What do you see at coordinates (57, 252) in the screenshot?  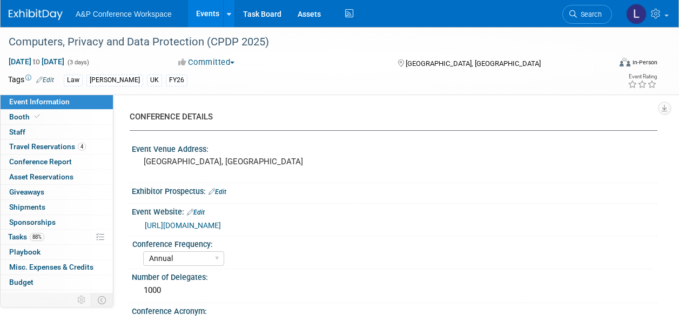 I see `a: Playbook` at bounding box center [57, 252].